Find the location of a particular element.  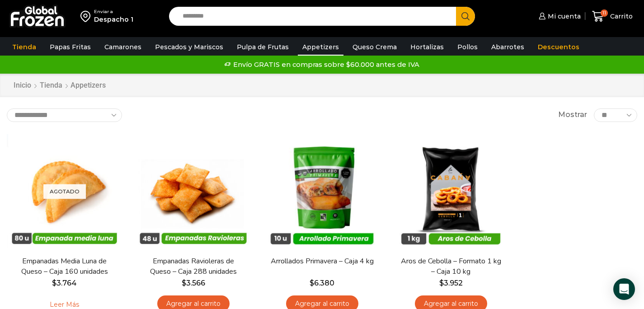

p: Agotado is located at coordinates (65, 192).